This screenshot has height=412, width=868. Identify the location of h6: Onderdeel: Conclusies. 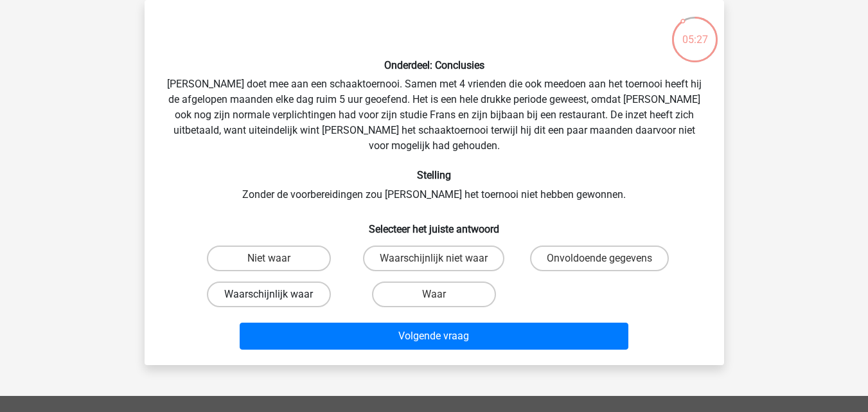
(434, 65).